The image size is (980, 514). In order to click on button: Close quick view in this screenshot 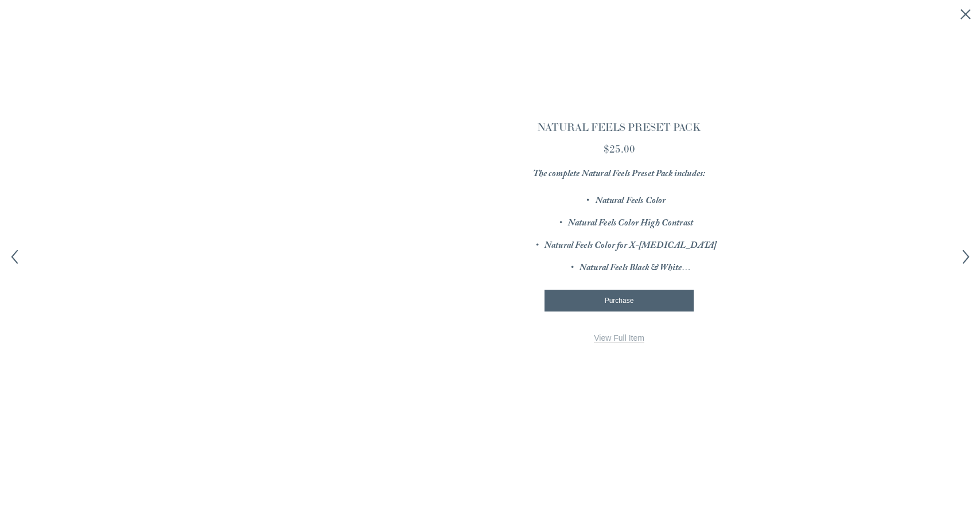, I will do `click(966, 14)`.